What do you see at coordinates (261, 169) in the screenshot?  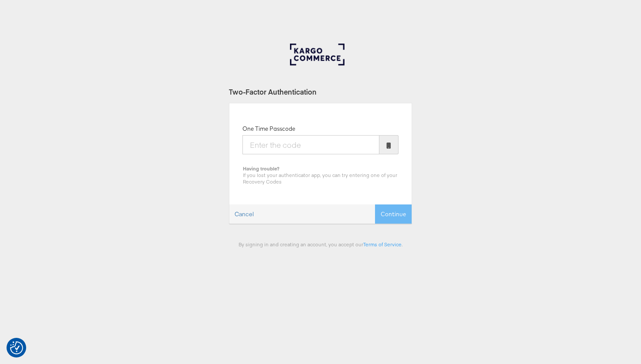 I see `b: Having trouble?` at bounding box center [261, 169].